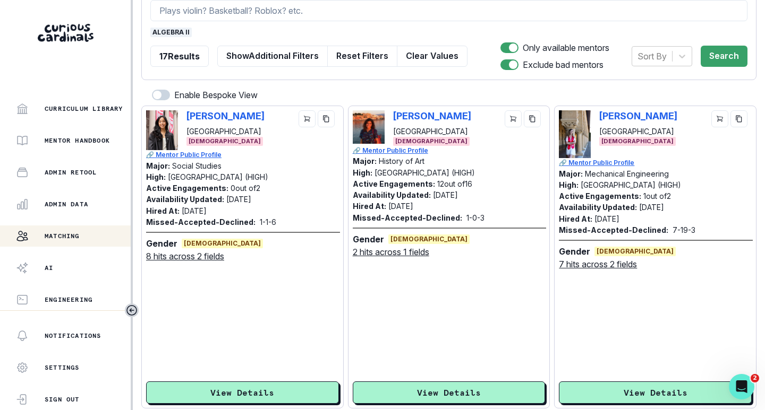 The image size is (765, 410). I want to click on u: 8 hits across 2 fields, so click(185, 256).